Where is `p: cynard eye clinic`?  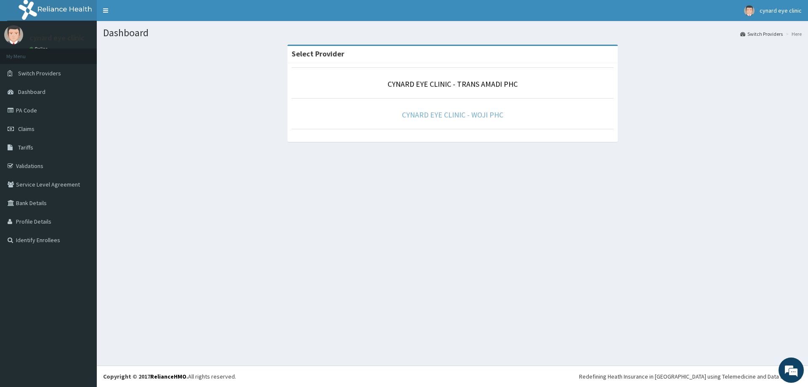
p: cynard eye clinic is located at coordinates (57, 38).